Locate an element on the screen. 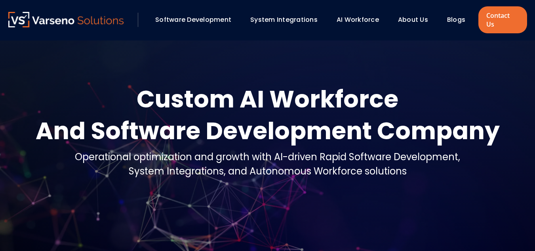 This screenshot has height=251, width=535. div: About Us is located at coordinates (417, 20).